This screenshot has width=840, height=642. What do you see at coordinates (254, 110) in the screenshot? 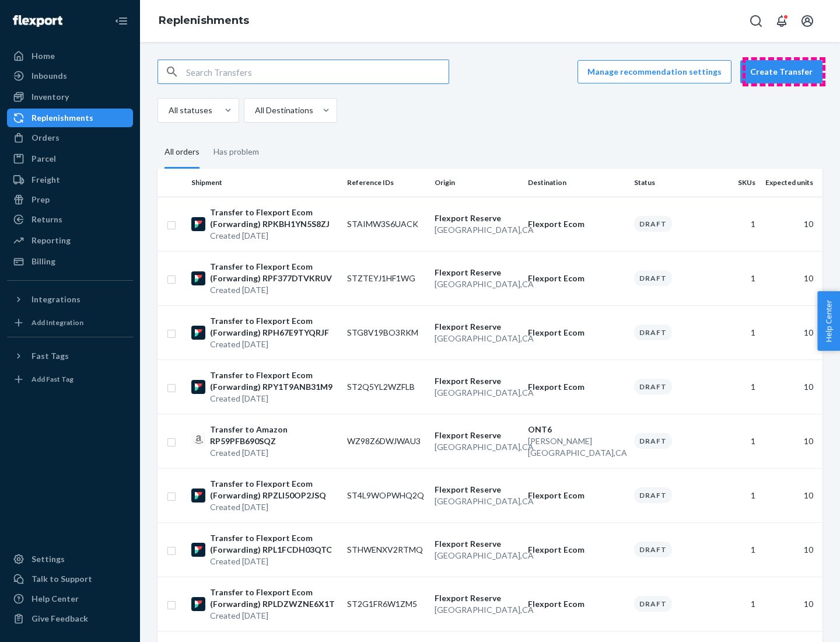
I see `input: All Destinations` at bounding box center [254, 110].